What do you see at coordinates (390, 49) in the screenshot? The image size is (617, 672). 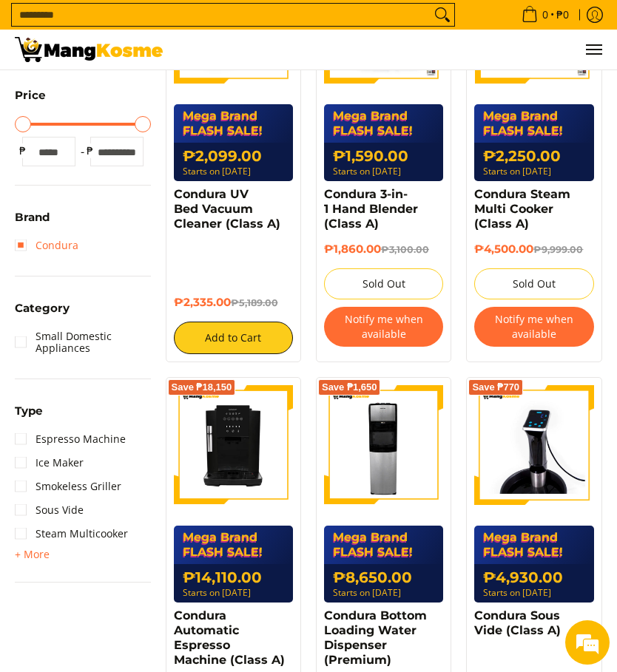 I see `ul: Customer Navigation` at bounding box center [390, 49].